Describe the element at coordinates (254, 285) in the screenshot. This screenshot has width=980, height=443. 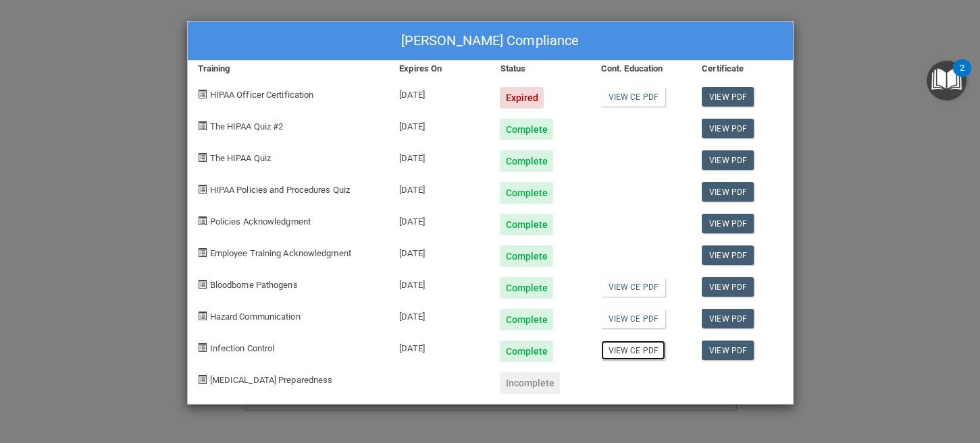
I see `span: Bloodborne Pathogens` at that location.